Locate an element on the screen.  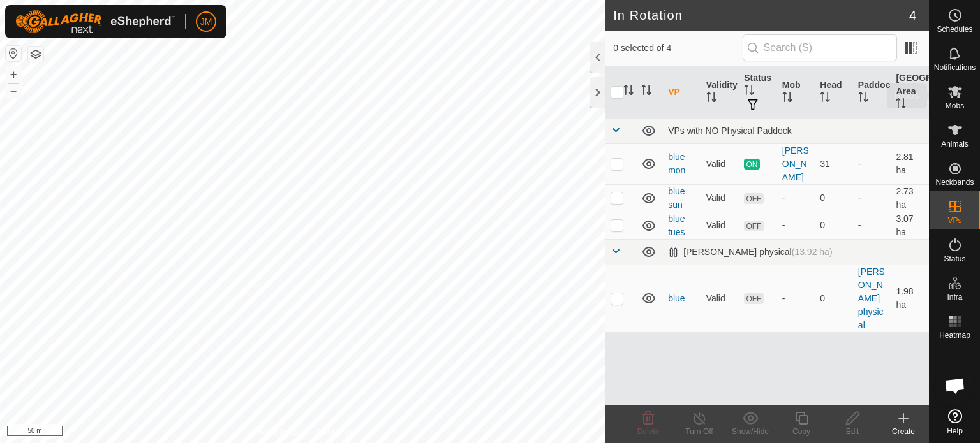
div: Open chat is located at coordinates (955, 386).